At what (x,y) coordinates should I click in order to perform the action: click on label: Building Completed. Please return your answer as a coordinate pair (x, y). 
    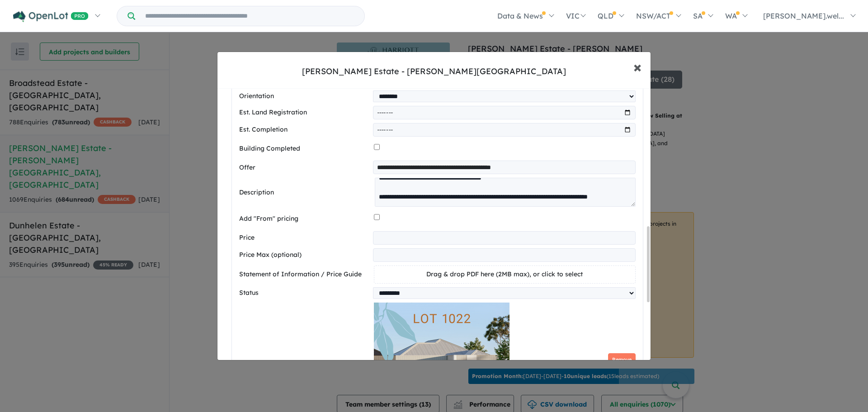
    Looking at the image, I should click on (304, 149).